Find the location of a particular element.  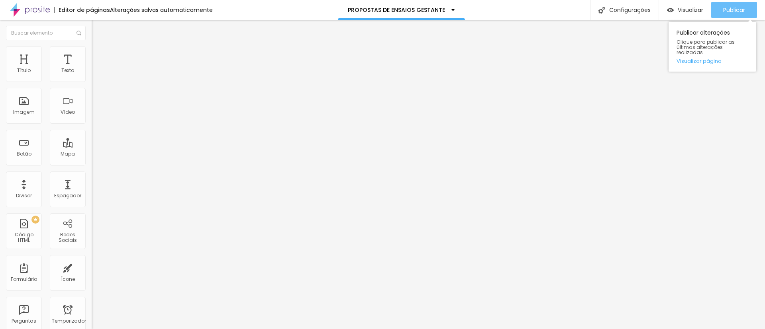

font: Clique para publicar as últimas alterações realizadas is located at coordinates (705, 47).